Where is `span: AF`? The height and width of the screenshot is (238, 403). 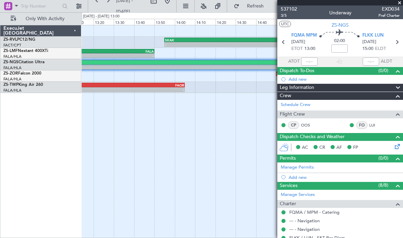 span: AF is located at coordinates (339, 148).